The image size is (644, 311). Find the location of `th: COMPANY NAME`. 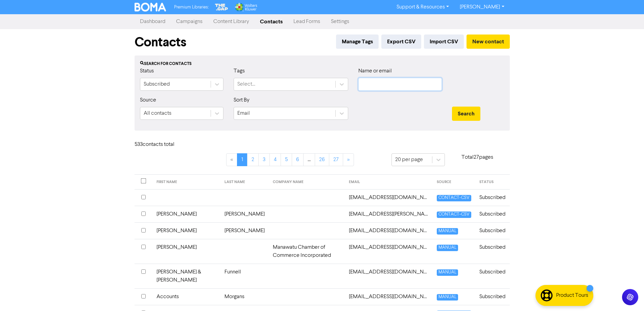

th: COMPANY NAME is located at coordinates (306, 182).